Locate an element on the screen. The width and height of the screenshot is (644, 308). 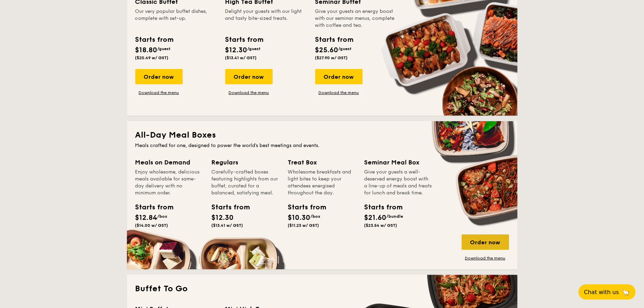
div: Meals on Demand is located at coordinates (169, 162).